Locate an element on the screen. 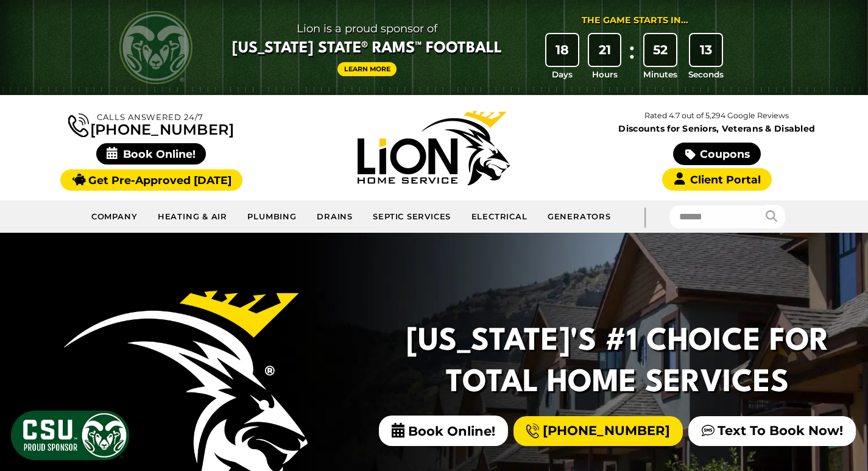 The width and height of the screenshot is (868, 471). img: CSU Sponsor Badge is located at coordinates (70, 435).